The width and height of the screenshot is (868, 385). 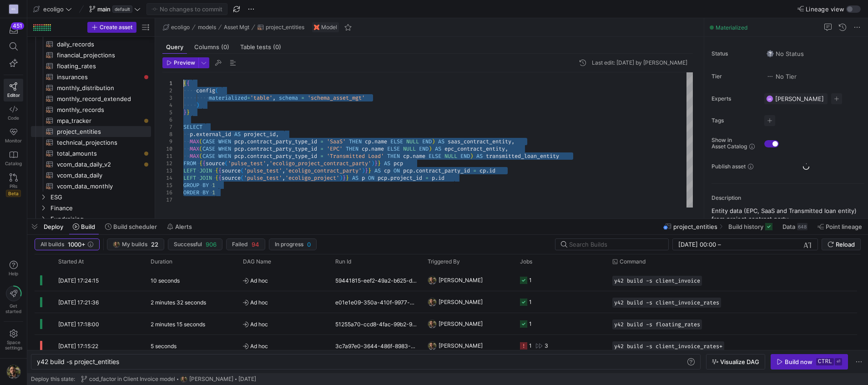 What do you see at coordinates (377, 171) in the screenshot?
I see `span: AS` at bounding box center [377, 171].